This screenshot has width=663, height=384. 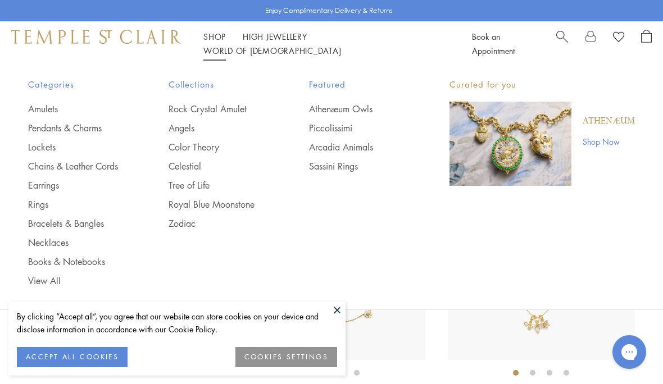 What do you see at coordinates (76, 109) in the screenshot?
I see `a: Amulets` at bounding box center [76, 109].